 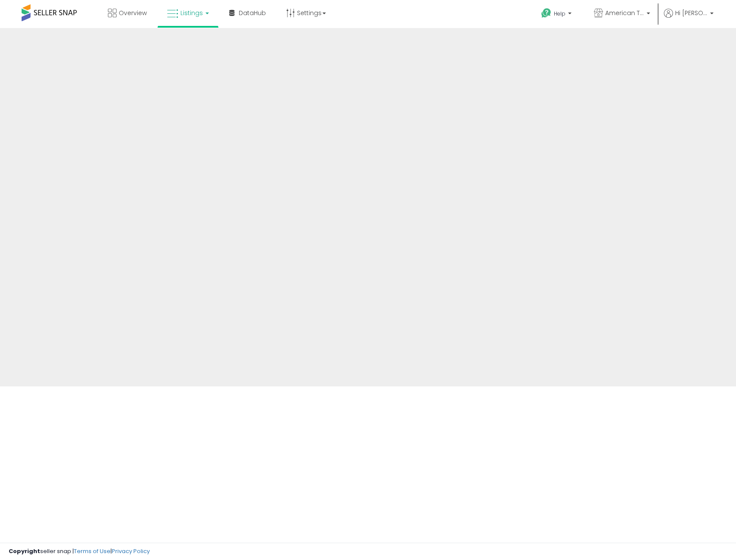 What do you see at coordinates (625, 13) in the screenshot?
I see `span: American Telecom Headquarters` at bounding box center [625, 13].